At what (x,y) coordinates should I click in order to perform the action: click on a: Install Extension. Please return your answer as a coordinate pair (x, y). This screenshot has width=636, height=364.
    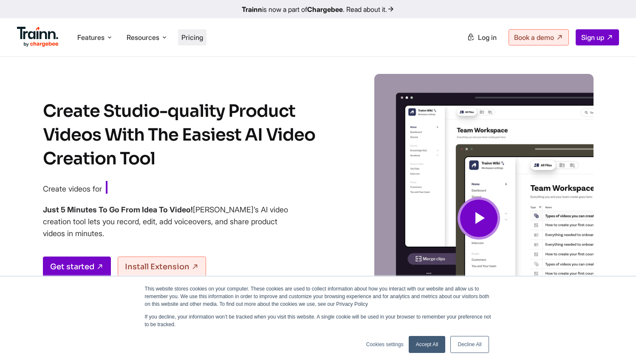
    Looking at the image, I should click on (162, 267).